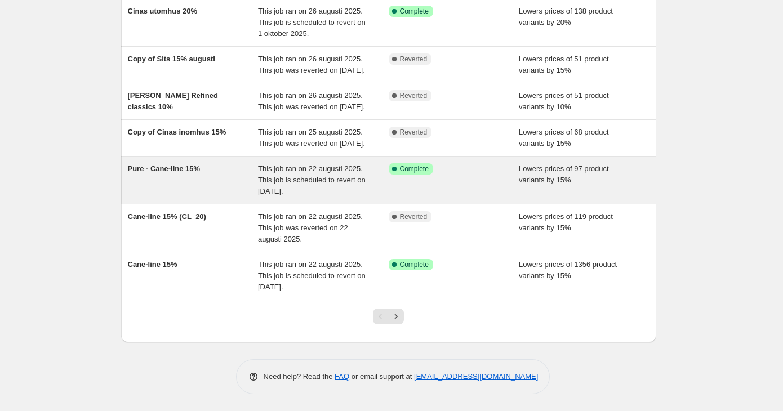 The height and width of the screenshot is (411, 783). What do you see at coordinates (566, 16) in the screenshot?
I see `span: Lowers prices of 138 product variants by 20%` at bounding box center [566, 16].